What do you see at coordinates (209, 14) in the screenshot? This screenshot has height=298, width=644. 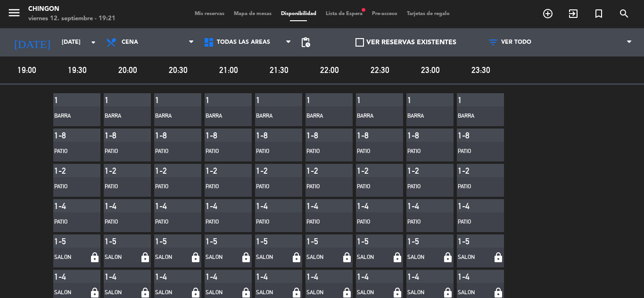 I see `span: Mis reservas` at bounding box center [209, 14].